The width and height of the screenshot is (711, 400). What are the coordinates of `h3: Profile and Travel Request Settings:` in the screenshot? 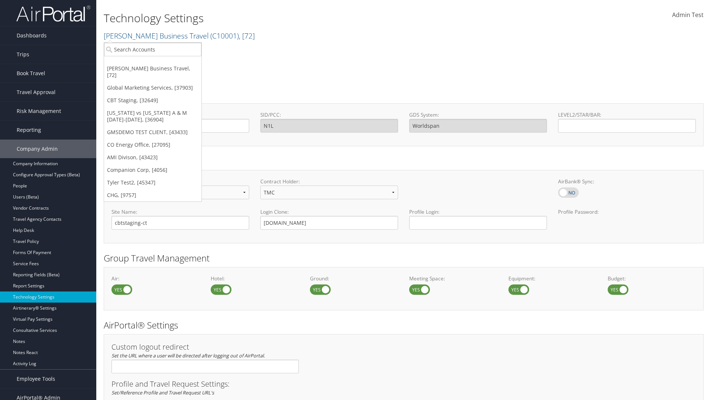 It's located at (404, 384).